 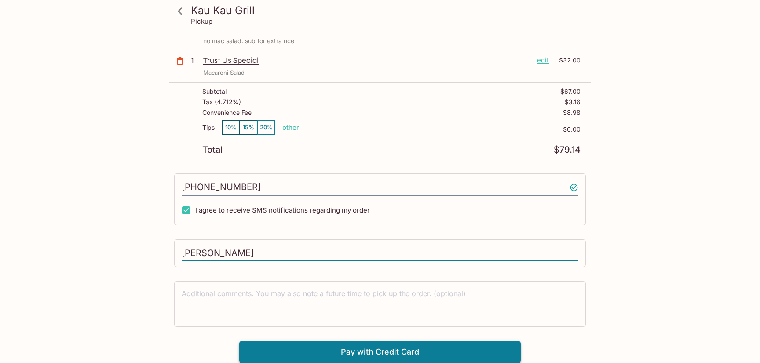 I want to click on p: $0.00, so click(x=440, y=129).